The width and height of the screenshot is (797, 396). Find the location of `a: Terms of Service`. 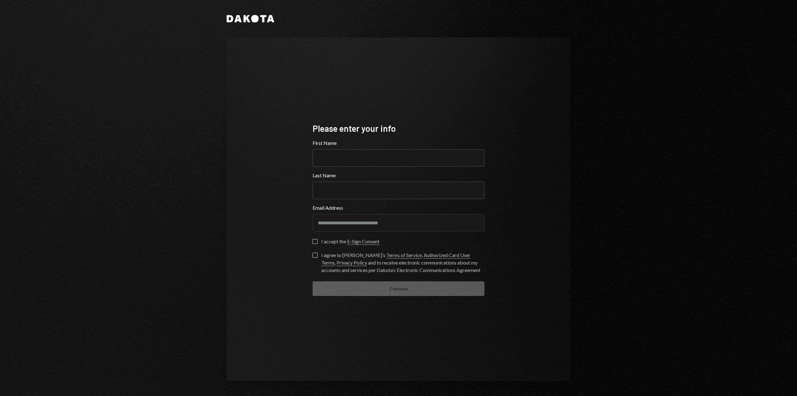

a: Terms of Service is located at coordinates (404, 255).